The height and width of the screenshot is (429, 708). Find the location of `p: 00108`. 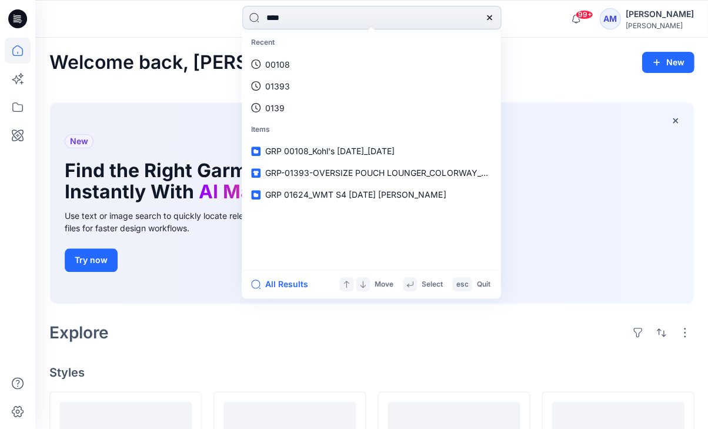

p: 00108 is located at coordinates (277, 64).